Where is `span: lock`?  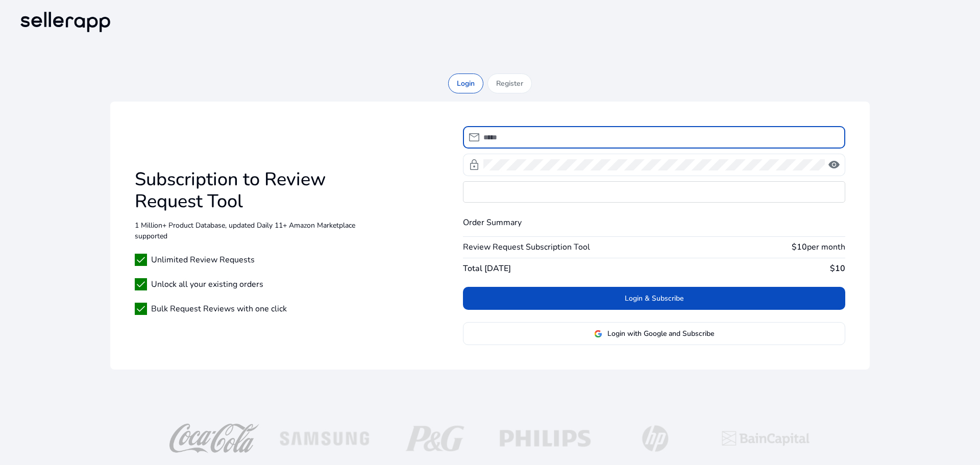 span: lock is located at coordinates (474, 165).